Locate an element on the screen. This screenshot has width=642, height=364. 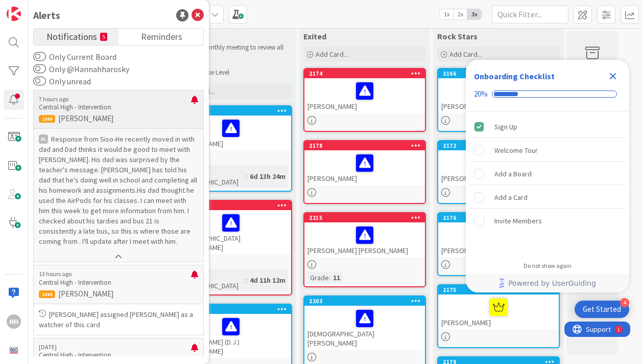
span: 3x is located at coordinates (474, 15).